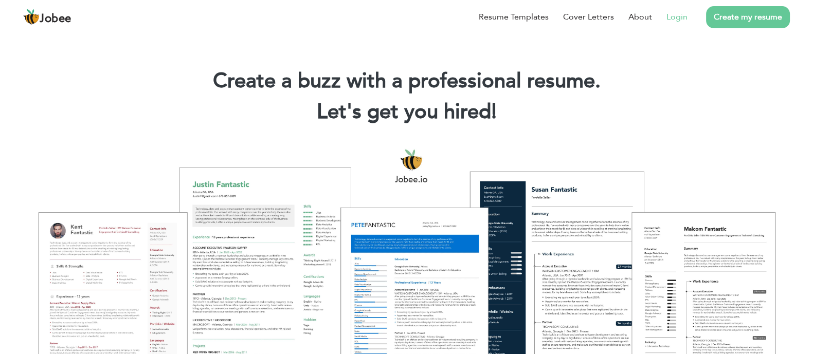  Describe the element at coordinates (31, 17) in the screenshot. I see `img: jobee.io` at that location.